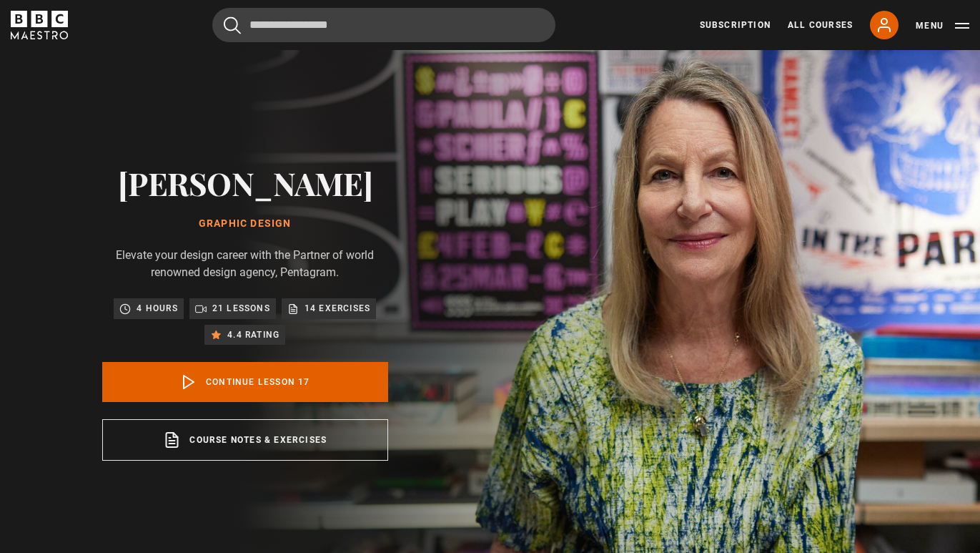  I want to click on h1: Graphic Design, so click(245, 224).